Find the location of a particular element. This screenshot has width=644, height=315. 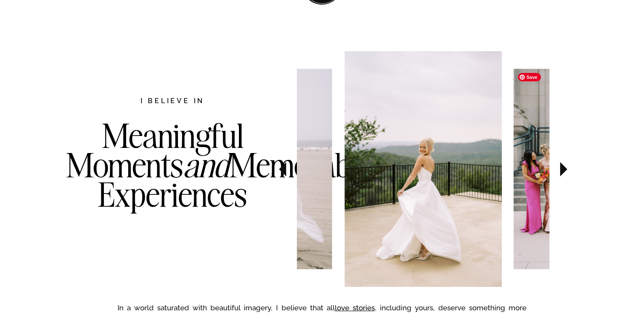

span: Save is located at coordinates (529, 77).